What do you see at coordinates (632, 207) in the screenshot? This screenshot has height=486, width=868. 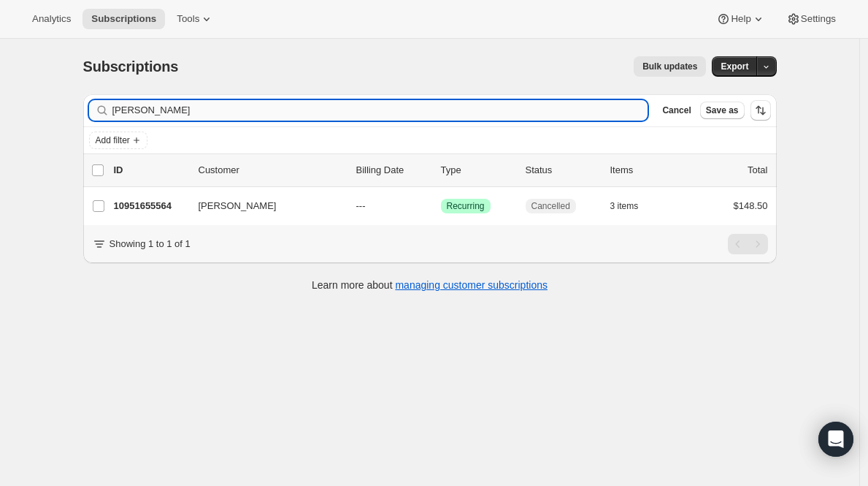 I see `button: 3 items` at bounding box center [632, 207].